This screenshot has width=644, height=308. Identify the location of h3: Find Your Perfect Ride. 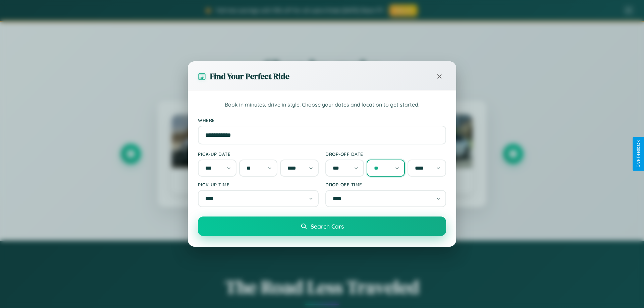
(250, 76).